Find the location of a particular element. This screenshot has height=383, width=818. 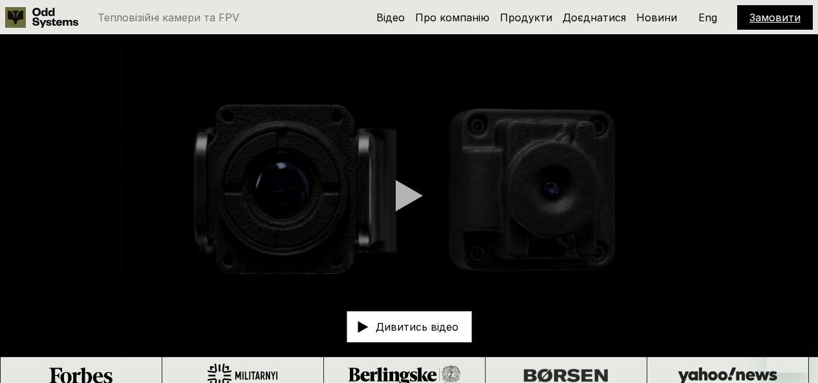

a: Продукти is located at coordinates (526, 17).